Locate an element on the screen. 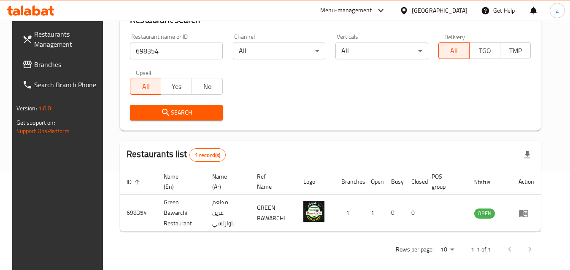  button: TMP is located at coordinates (515, 51).